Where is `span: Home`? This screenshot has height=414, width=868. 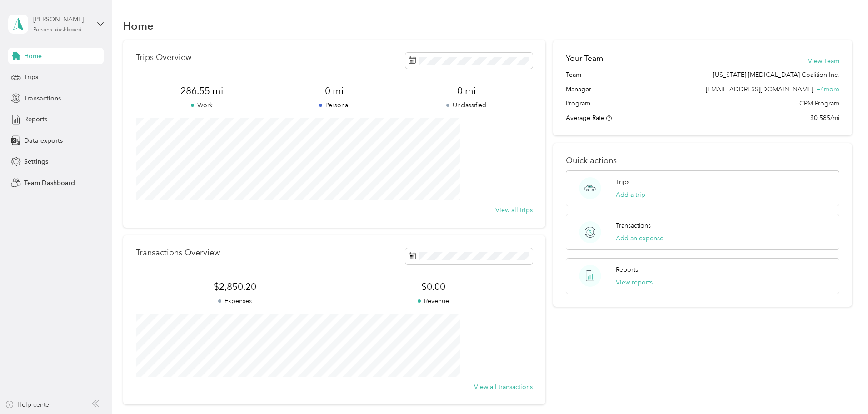 span: Home is located at coordinates (32, 56).